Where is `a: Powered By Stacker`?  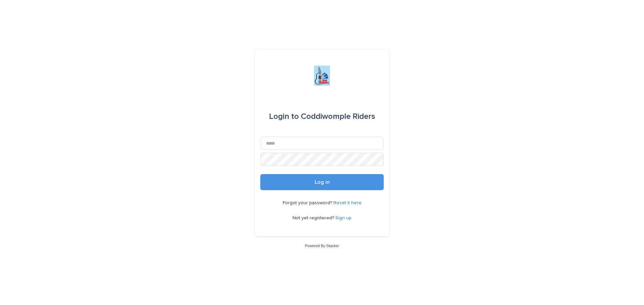
a: Powered By Stacker is located at coordinates (322, 246).